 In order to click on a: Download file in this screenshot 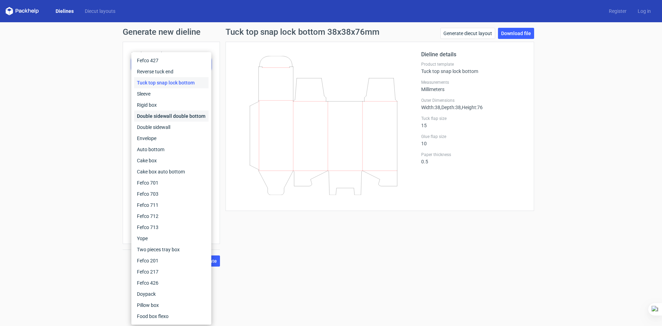, I will do `click(516, 33)`.